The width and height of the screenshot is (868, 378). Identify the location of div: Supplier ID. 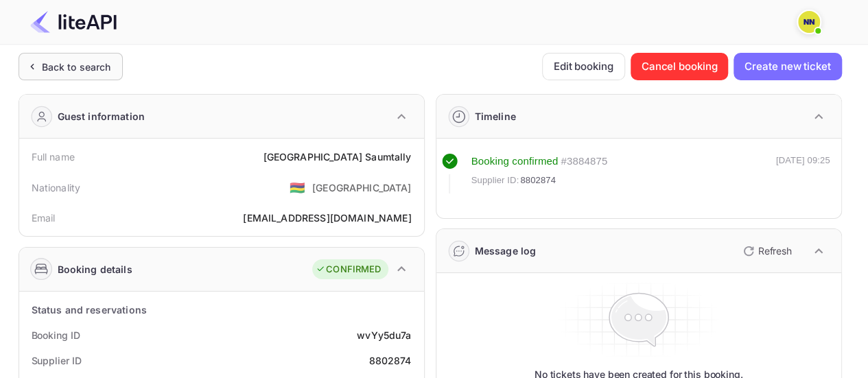
(57, 360).